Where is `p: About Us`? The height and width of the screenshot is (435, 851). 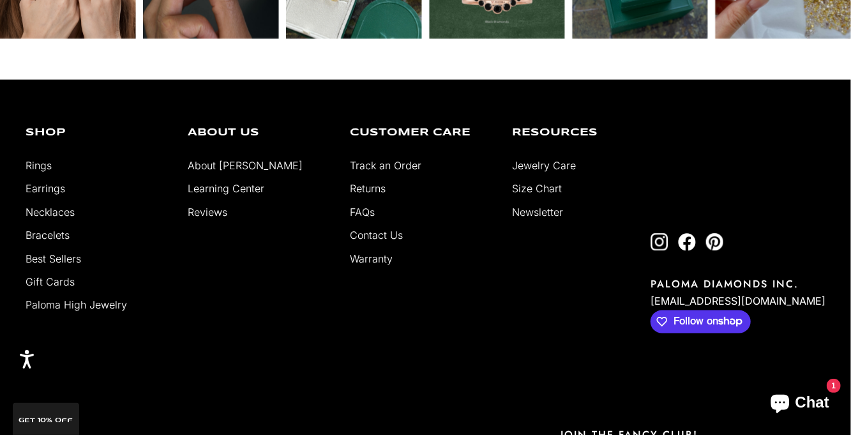
p: About Us is located at coordinates (259, 133).